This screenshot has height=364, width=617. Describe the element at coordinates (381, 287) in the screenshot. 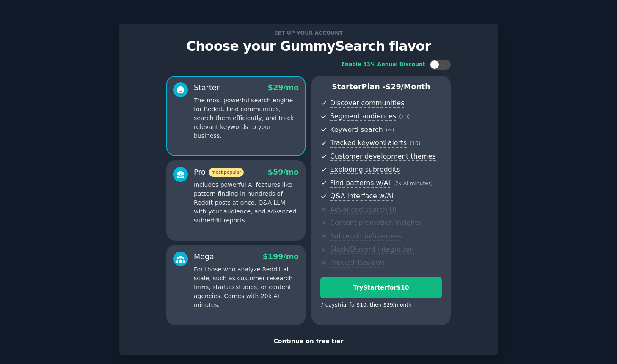

I see `div: Try Starter for $10` at that location.